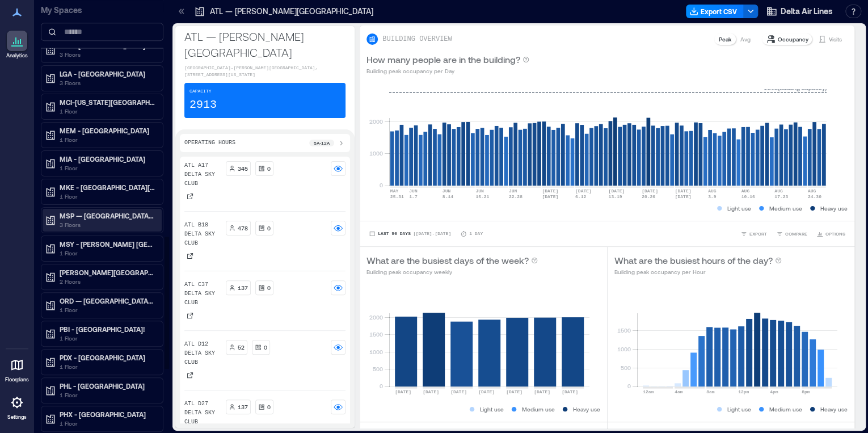 This screenshot has width=868, height=433. What do you see at coordinates (17, 56) in the screenshot?
I see `p: Analytics` at bounding box center [17, 56].